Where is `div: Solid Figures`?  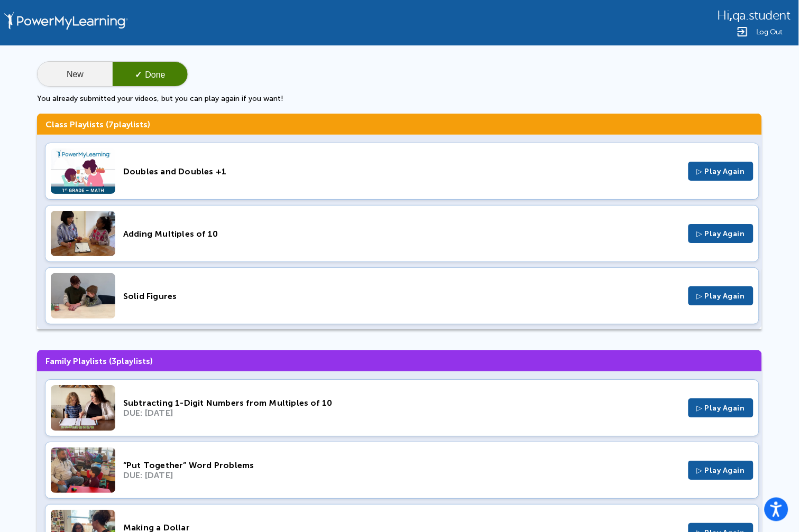 div: Solid Figures is located at coordinates (402, 296).